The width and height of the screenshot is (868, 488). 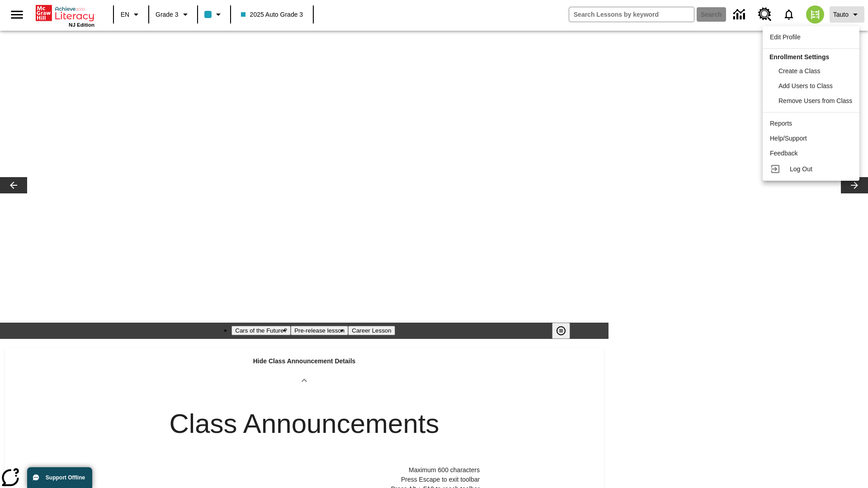 What do you see at coordinates (784, 153) in the screenshot?
I see `span: Feedback` at bounding box center [784, 153].